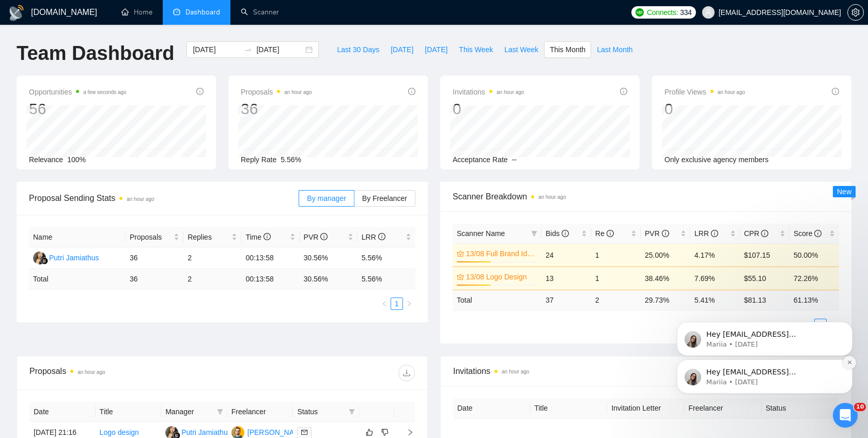 This screenshot has height=438, width=868. I want to click on span: CPR, so click(756, 233).